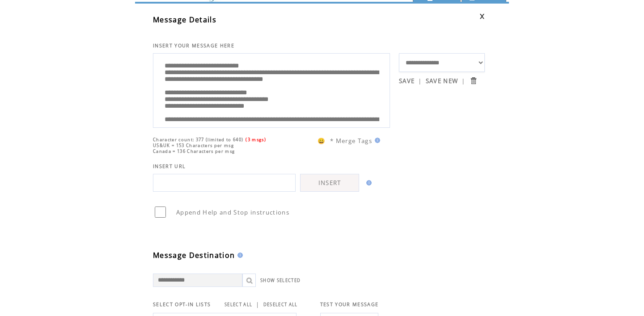 This screenshot has width=644, height=316. I want to click on span: INSERT YOUR MESSAGE HERE, so click(194, 45).